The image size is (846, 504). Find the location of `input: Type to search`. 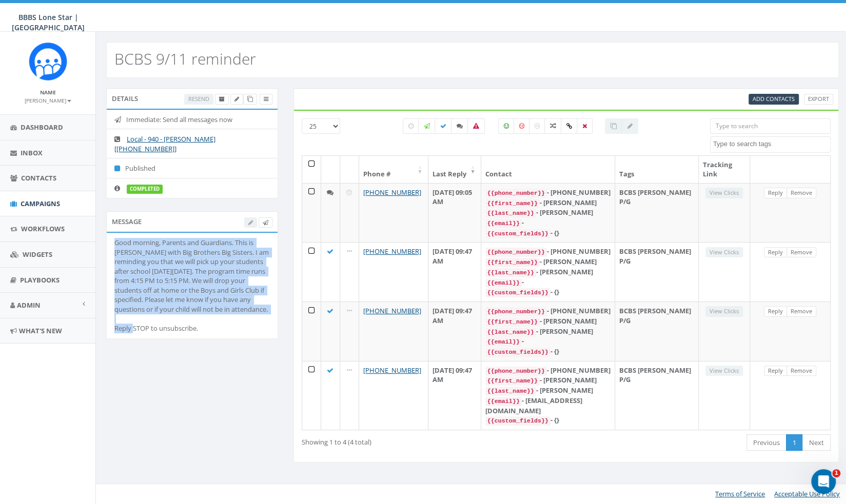

input: Type to search is located at coordinates (770, 126).